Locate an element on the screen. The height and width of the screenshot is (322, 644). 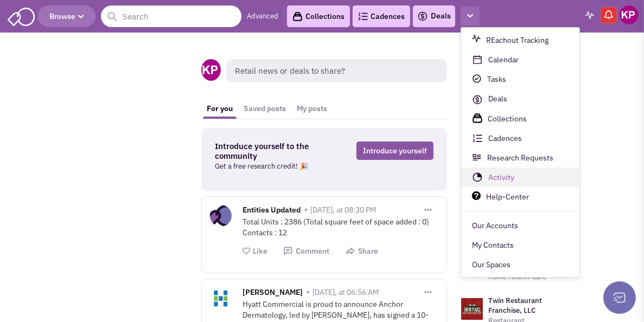
a: My posts is located at coordinates (312, 109).